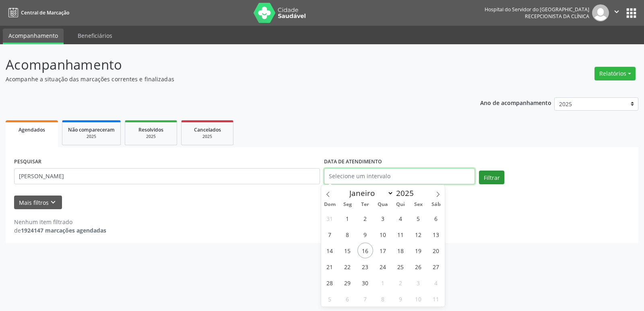 The image size is (644, 311). I want to click on a: Central de Marcação, so click(37, 12).